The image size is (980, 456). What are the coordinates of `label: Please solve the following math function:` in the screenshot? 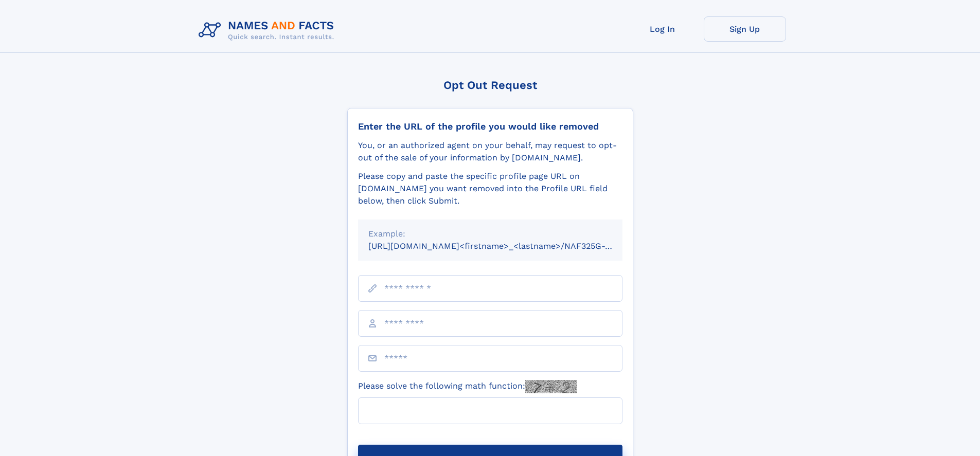 It's located at (467, 387).